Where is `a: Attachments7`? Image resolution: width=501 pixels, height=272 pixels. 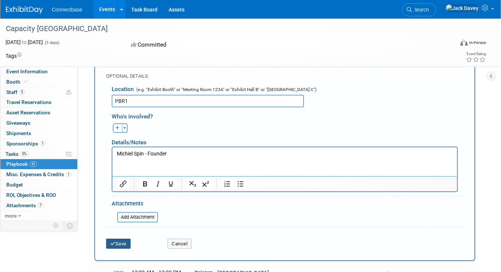 a: Attachments7 is located at coordinates (39, 205).